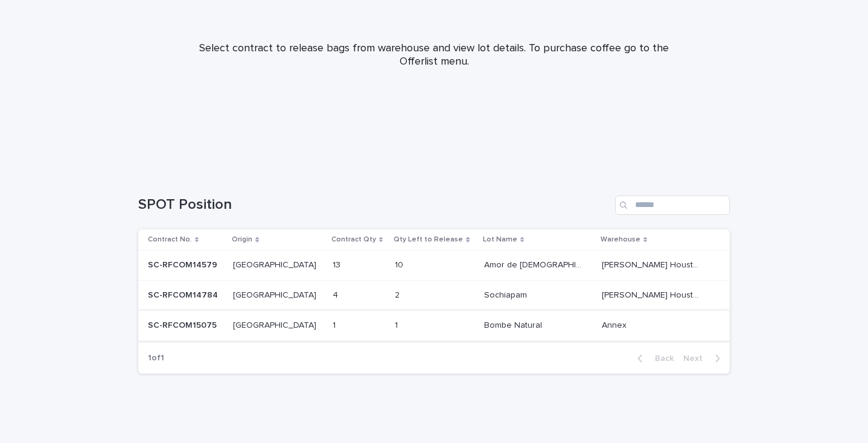 The width and height of the screenshot is (868, 443). Describe the element at coordinates (156, 358) in the screenshot. I see `p: 1 of 1` at that location.